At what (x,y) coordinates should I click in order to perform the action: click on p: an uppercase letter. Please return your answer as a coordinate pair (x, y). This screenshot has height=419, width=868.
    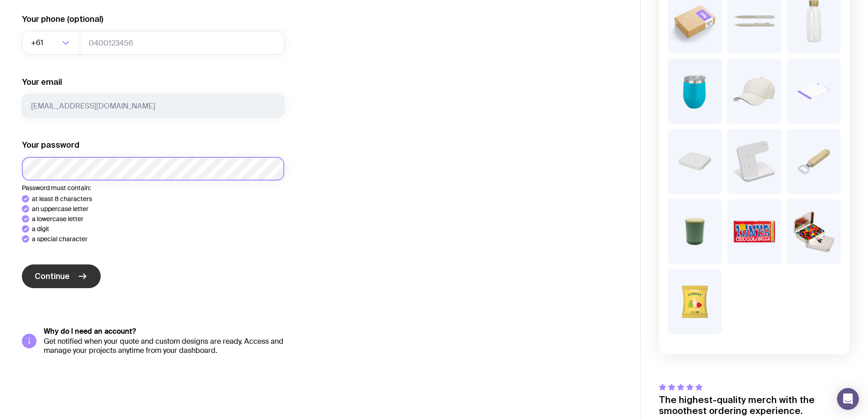
    Looking at the image, I should click on (60, 209).